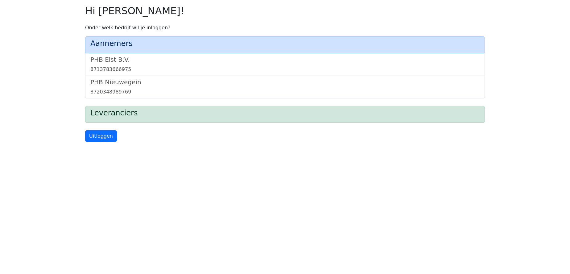  What do you see at coordinates (285, 113) in the screenshot?
I see `h4: Leveranciers` at bounding box center [285, 113].